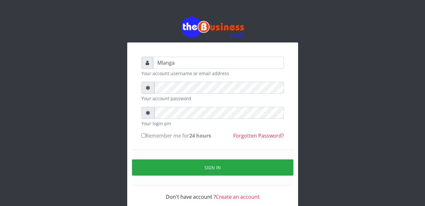 Image resolution: width=425 pixels, height=206 pixels. What do you see at coordinates (213, 167) in the screenshot?
I see `button: Sign in` at bounding box center [213, 167].